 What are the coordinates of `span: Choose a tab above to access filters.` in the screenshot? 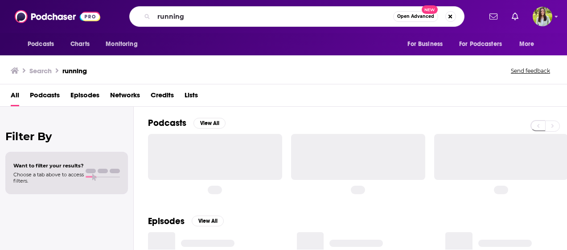 It's located at (49, 177).